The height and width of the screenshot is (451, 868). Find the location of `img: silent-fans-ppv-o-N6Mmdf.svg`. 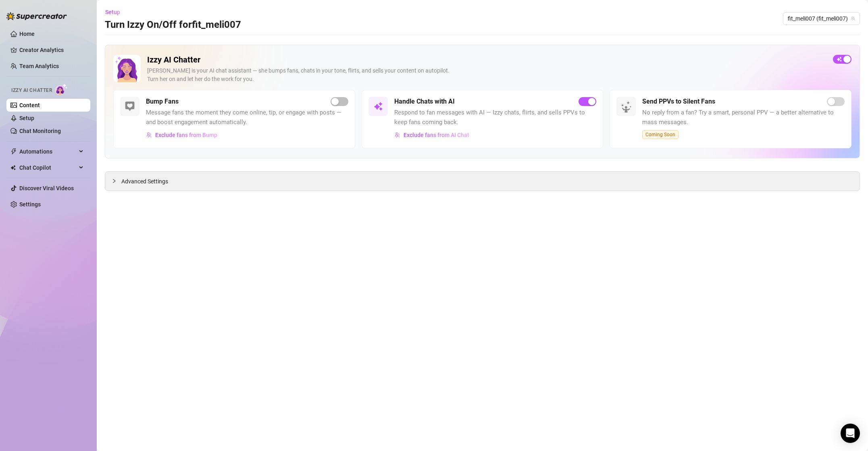

img: silent-fans-ppv-o-N6Mmdf.svg is located at coordinates (627, 108).